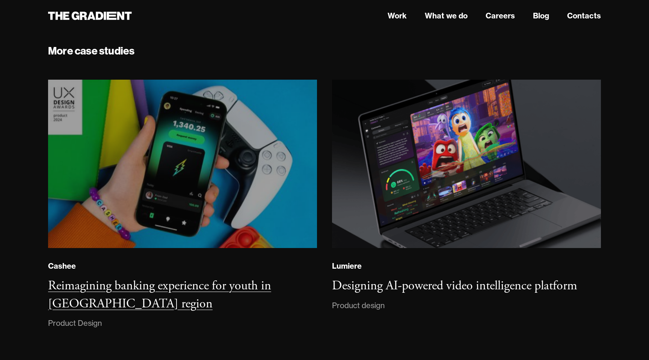  What do you see at coordinates (446, 16) in the screenshot?
I see `a: What we do` at bounding box center [446, 16].